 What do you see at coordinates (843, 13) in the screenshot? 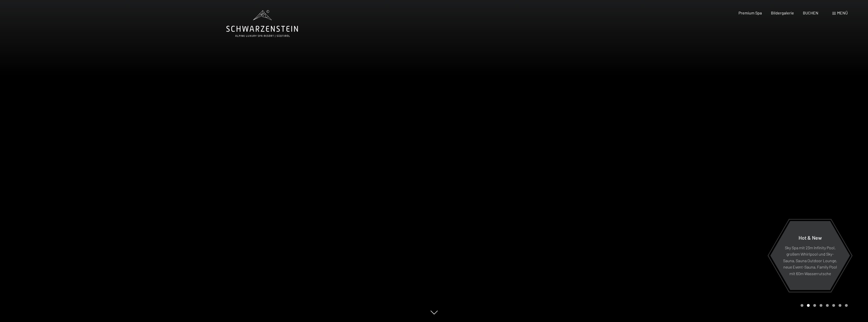
I see `span: Menü` at bounding box center [843, 13].